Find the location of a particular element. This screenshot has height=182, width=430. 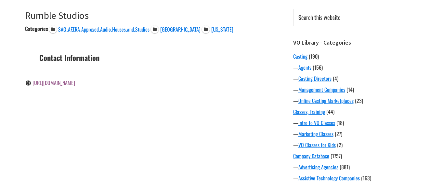

a: Agents is located at coordinates (305, 67).